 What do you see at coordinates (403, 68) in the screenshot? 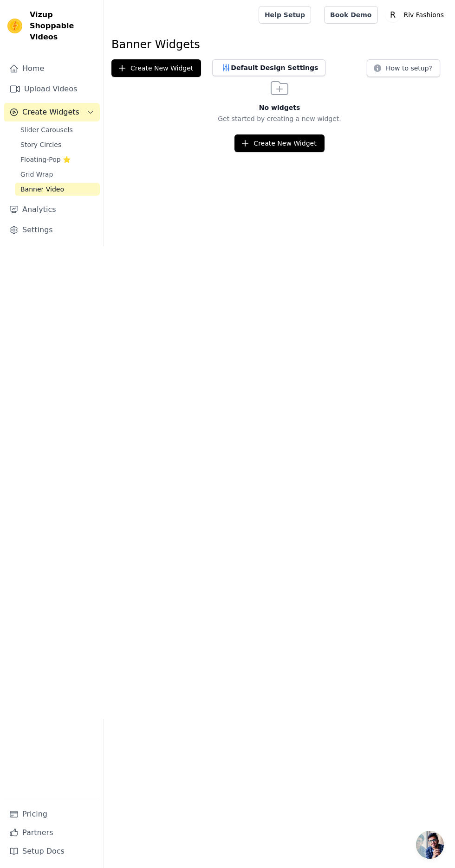
I see `button: How to setup?` at bounding box center [403, 68].